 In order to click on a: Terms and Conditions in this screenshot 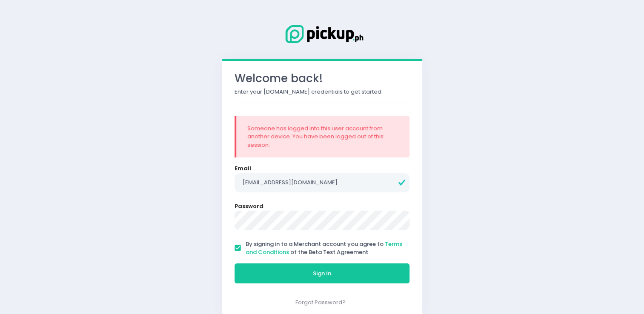, I will do `click(324, 248)`.